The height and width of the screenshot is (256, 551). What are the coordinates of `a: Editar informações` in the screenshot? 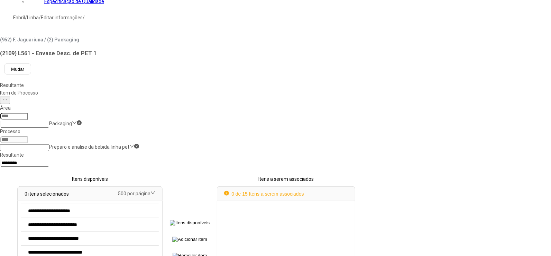 It's located at (62, 18).